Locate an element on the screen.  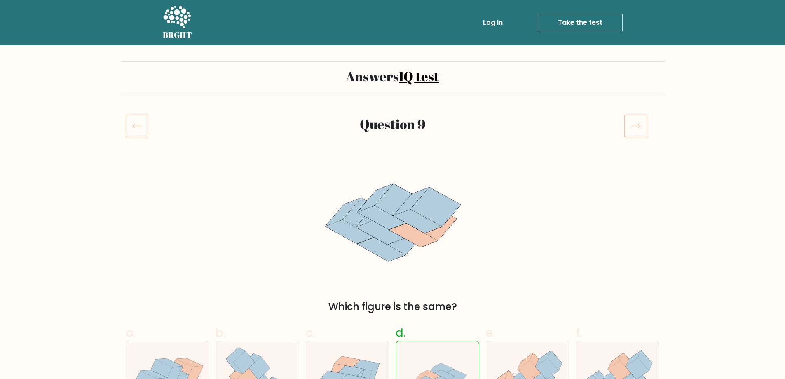
a: Log in is located at coordinates (493, 23).